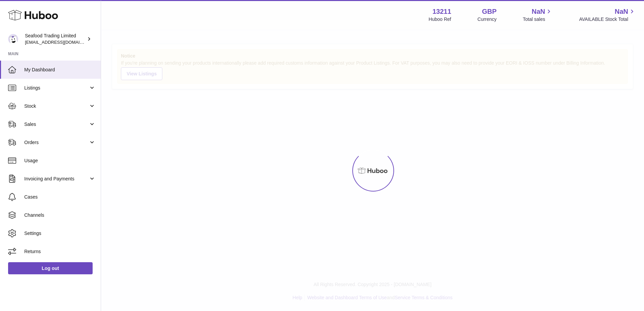 This screenshot has width=644, height=311. Describe the element at coordinates (60, 234) in the screenshot. I see `span: Settings` at that location.